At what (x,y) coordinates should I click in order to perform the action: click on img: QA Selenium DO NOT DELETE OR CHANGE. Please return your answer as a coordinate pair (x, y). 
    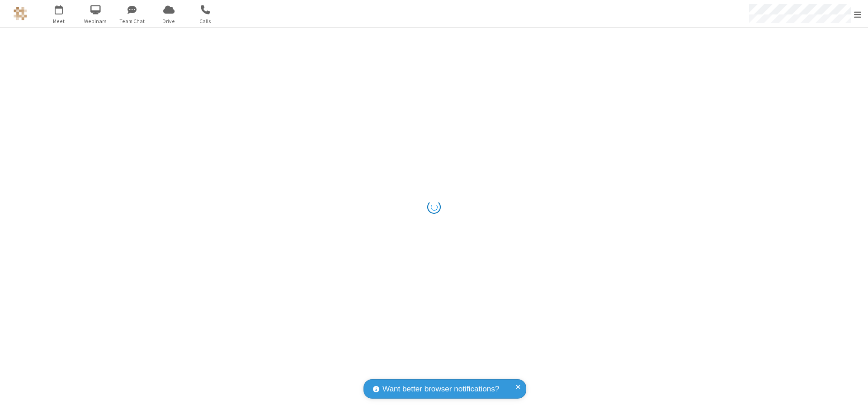
    Looking at the image, I should click on (20, 13).